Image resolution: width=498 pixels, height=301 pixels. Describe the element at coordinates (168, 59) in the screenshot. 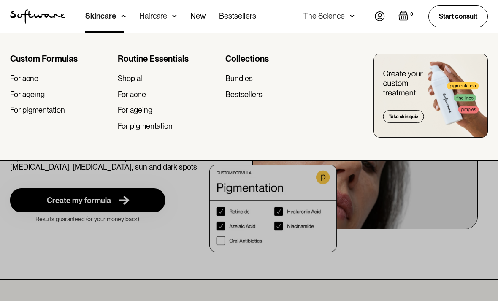

I see `div: Routine Essentials` at that location.